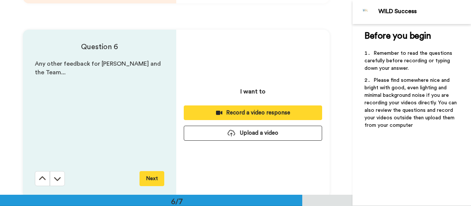 This screenshot has width=471, height=206. What do you see at coordinates (152, 178) in the screenshot?
I see `button: Next` at bounding box center [152, 178].